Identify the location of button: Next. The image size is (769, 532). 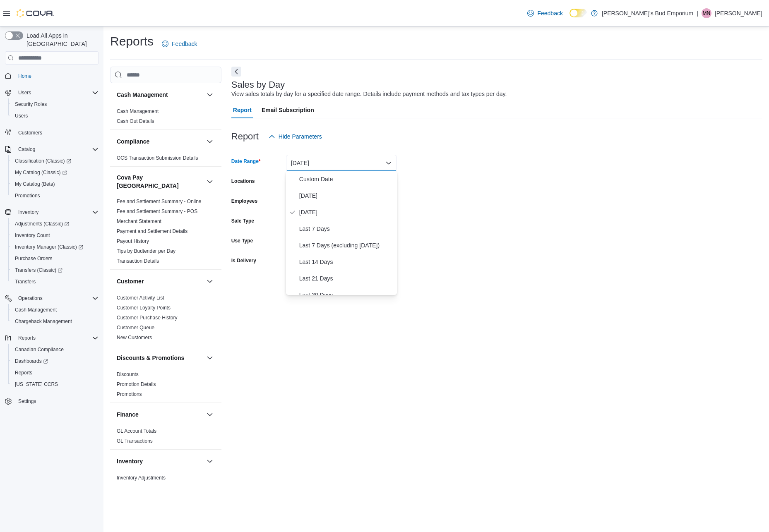
(237, 71).